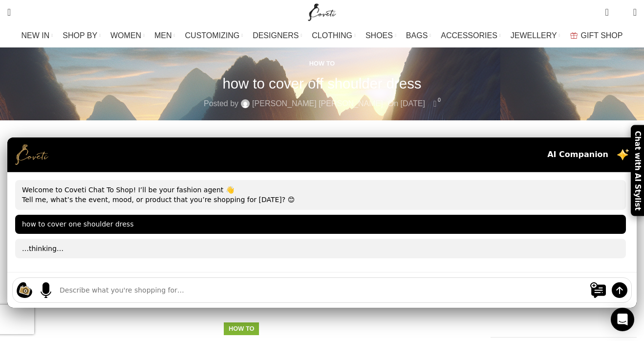 The width and height of the screenshot is (644, 341). Describe the element at coordinates (574, 35) in the screenshot. I see `img: GiftBag` at that location.